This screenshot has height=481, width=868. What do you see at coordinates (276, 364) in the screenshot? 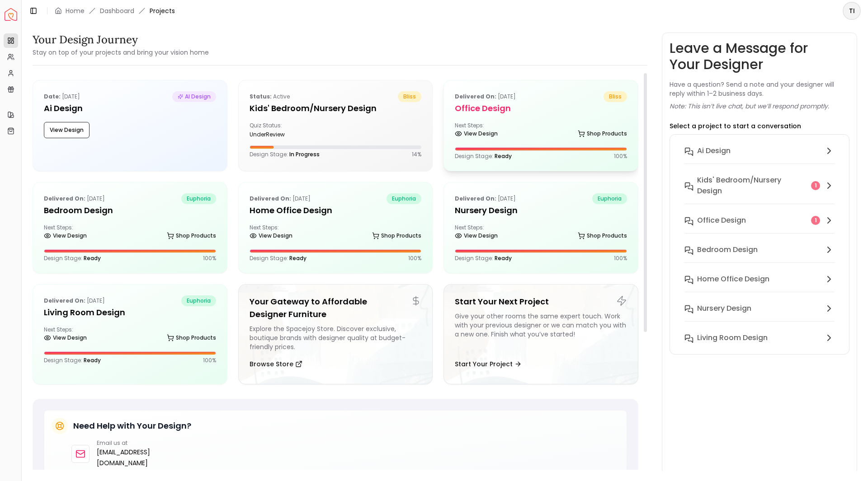
I see `button: Browse Store` at bounding box center [276, 364].